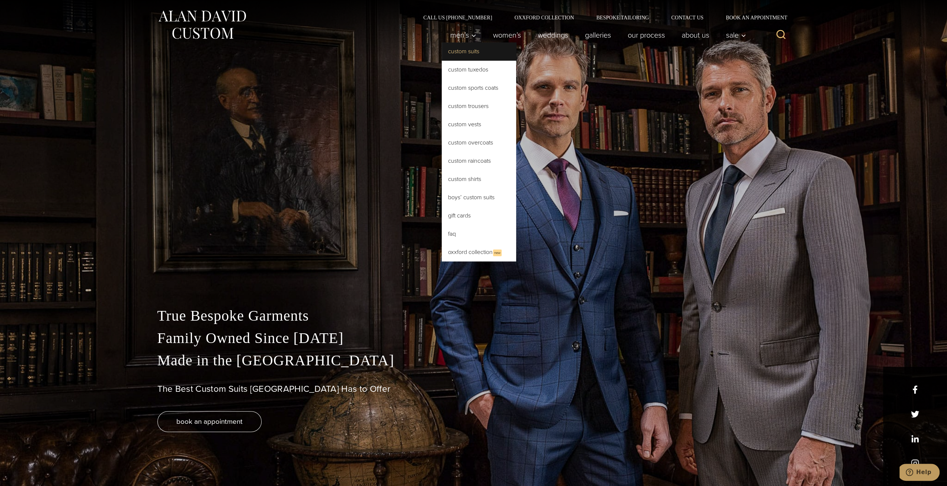 This screenshot has width=947, height=486. Describe the element at coordinates (479, 252) in the screenshot. I see `a: Oxxford CollectionNew` at that location.